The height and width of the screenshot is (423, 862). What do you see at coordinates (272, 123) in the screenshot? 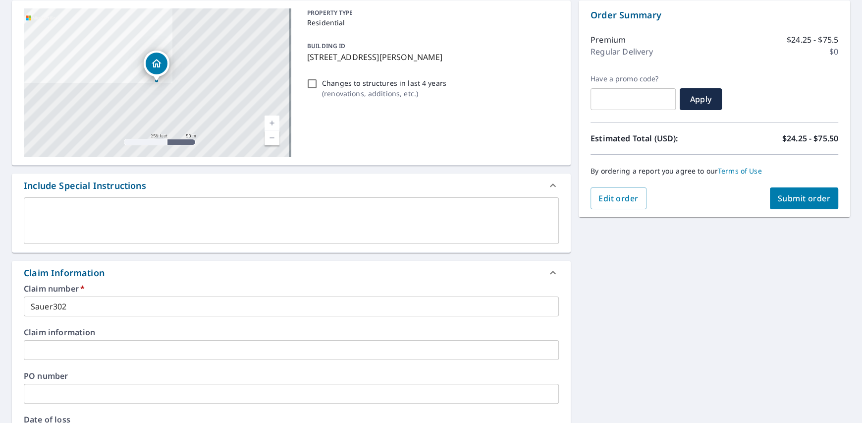
I see `a: Current Level 17, Zoom In` at bounding box center [272, 123].